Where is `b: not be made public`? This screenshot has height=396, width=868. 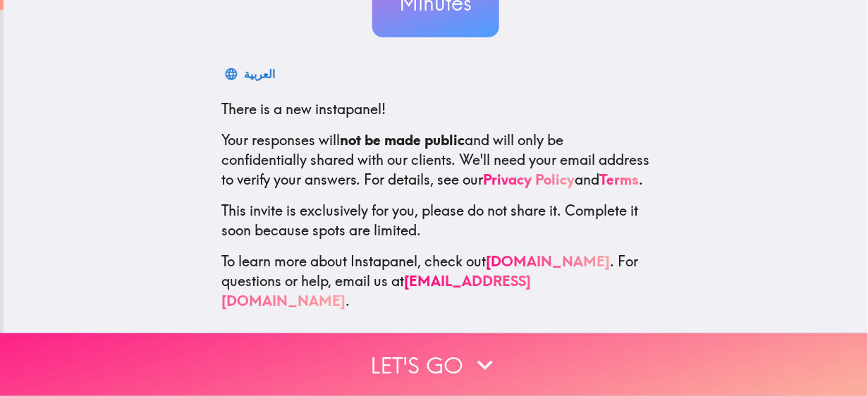 b: not be made public is located at coordinates (402, 139).